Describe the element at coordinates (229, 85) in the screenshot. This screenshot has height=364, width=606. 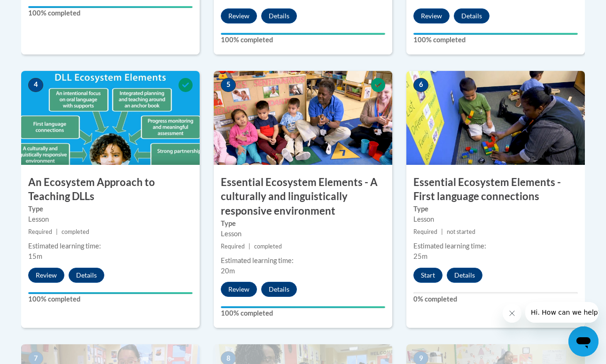
I see `span: 5` at that location.